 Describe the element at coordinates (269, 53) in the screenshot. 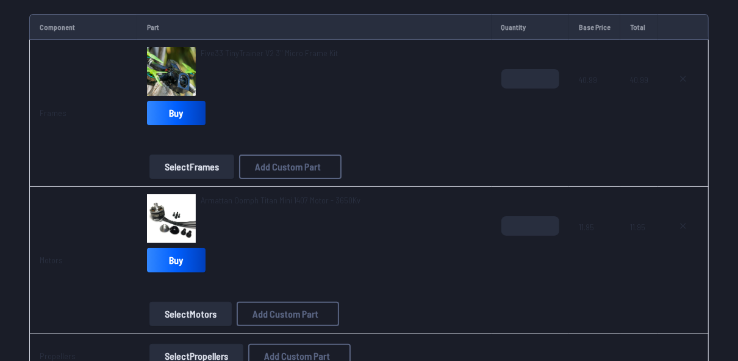

I see `a: Five33 TinyTrainer V2 3" Micro Frame Kit` at that location.